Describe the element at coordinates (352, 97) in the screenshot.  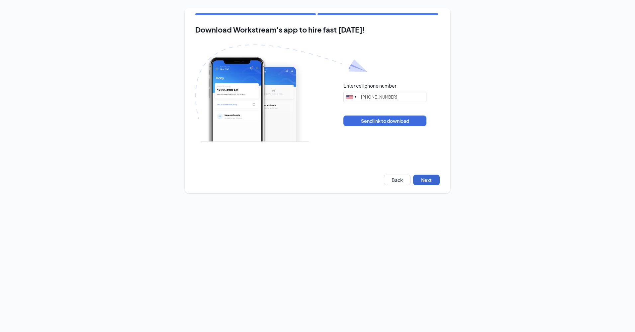
I see `div: United States: +1` at that location.